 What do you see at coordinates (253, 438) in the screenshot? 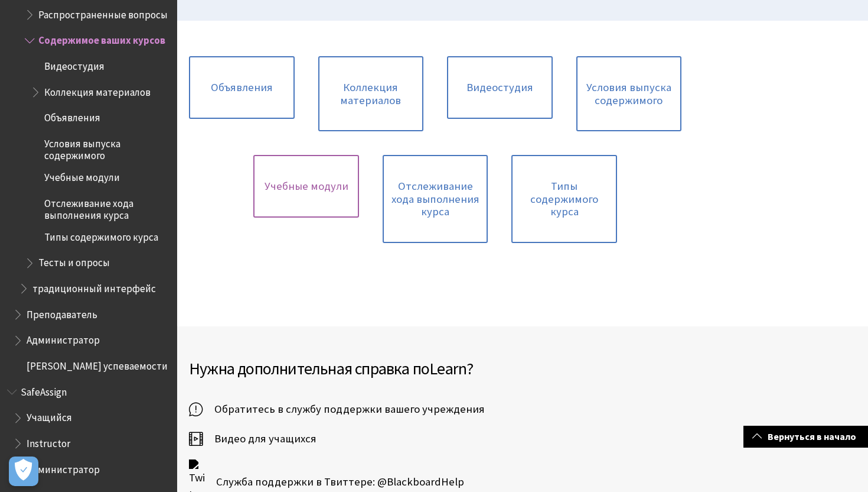
I see `a: Видео для учащихся` at bounding box center [253, 438].